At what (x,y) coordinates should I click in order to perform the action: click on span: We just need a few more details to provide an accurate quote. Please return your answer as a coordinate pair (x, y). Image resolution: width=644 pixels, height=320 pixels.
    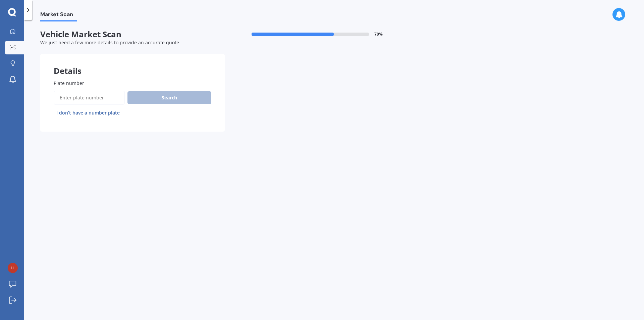
    Looking at the image, I should click on (110, 42).